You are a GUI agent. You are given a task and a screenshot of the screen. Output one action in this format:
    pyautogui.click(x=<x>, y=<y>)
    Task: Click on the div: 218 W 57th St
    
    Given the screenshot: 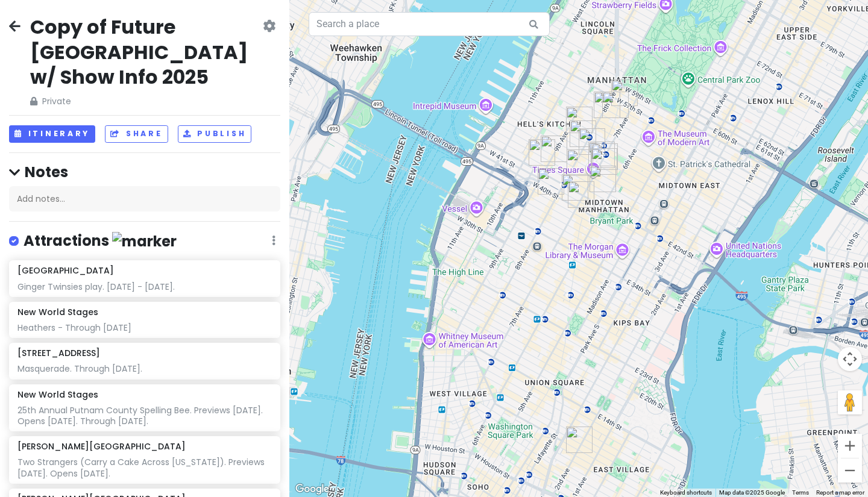 What is the action you would take?
    pyautogui.click(x=624, y=93)
    